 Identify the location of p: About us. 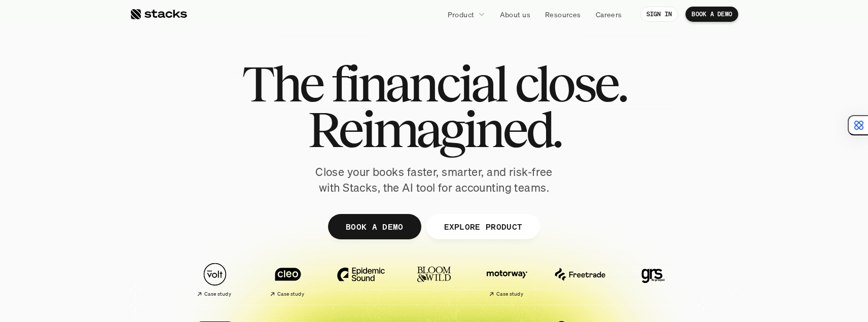
(515, 14).